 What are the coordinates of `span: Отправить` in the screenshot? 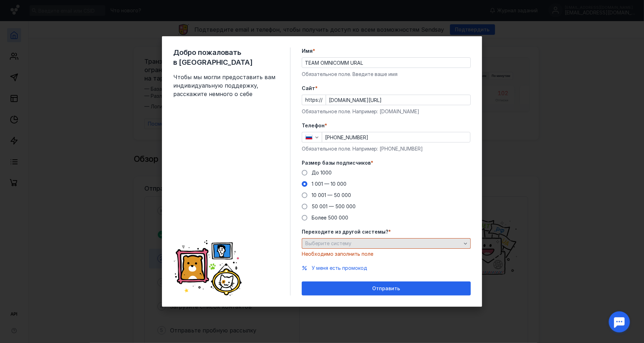 It's located at (386, 289).